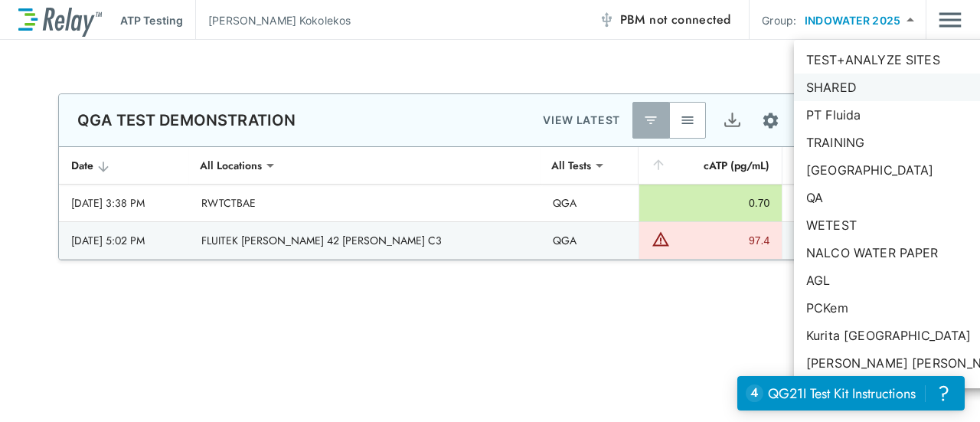 The height and width of the screenshot is (422, 980). Describe the element at coordinates (104, 17) in the screenshot. I see `div: QG21I Test Kit Instructions` at that location.